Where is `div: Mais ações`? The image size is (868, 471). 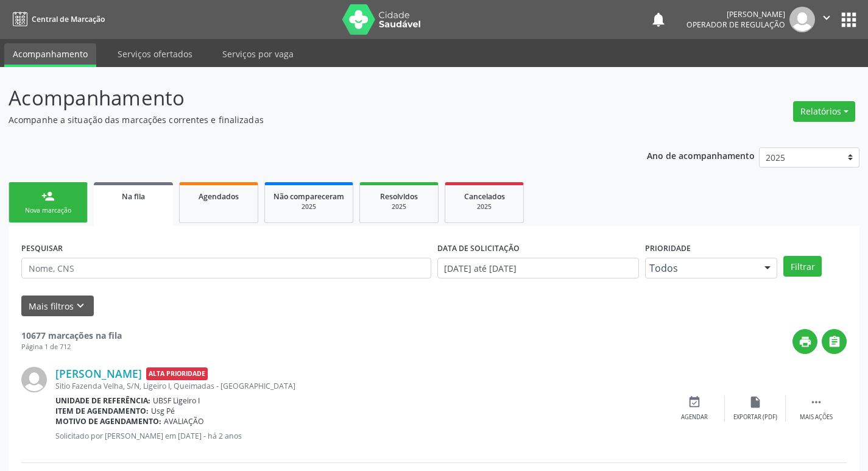
div: Mais ações is located at coordinates (816, 417).